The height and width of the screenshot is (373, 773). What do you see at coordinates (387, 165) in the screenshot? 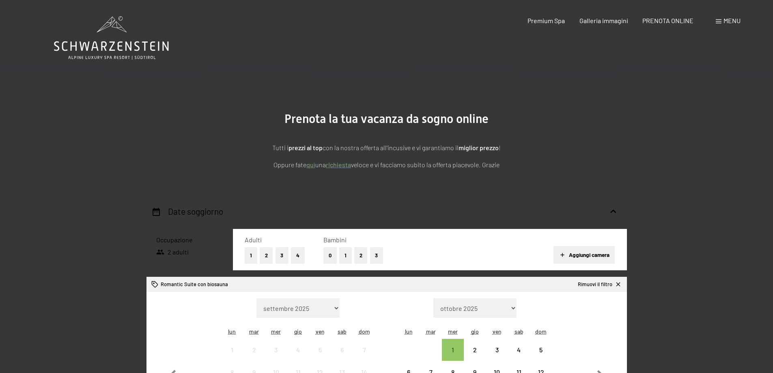
I see `p: Oppure fate una veloce e vi facciamo subito la offerta piacevole. Grazie` at bounding box center [387, 165].